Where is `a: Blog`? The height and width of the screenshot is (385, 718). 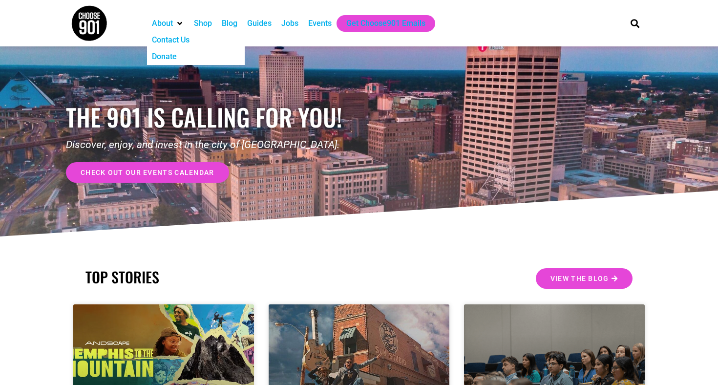
a: Blog is located at coordinates (229, 23).